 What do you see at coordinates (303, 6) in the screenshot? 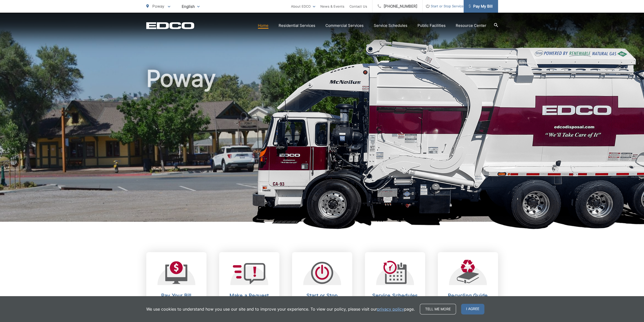
I see `a: About EDCO` at bounding box center [303, 6].